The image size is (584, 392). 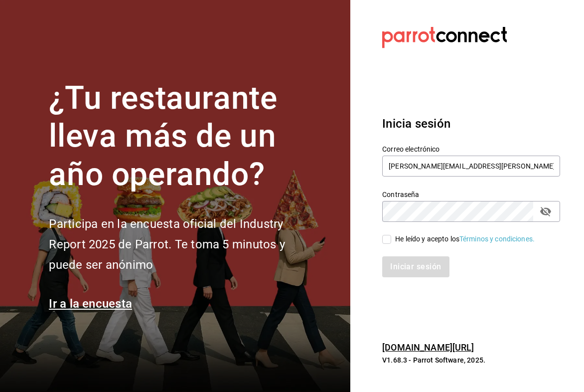 I want to click on h1: ¿Tu restaurante lleva más de un año operando?, so click(x=184, y=137).